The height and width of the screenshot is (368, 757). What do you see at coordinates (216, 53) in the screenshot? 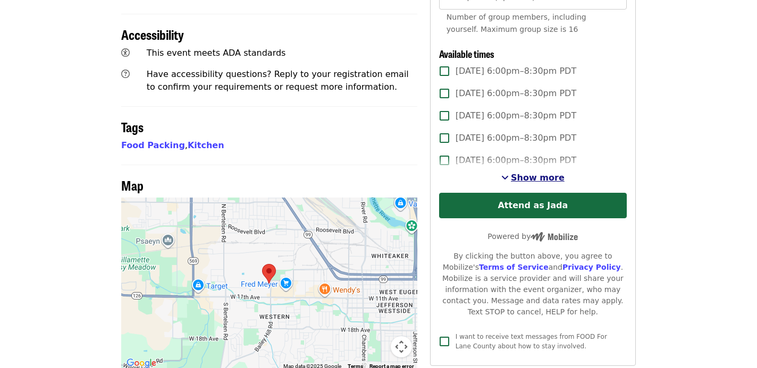
I see `span: This event meets ADA standards` at bounding box center [216, 53].